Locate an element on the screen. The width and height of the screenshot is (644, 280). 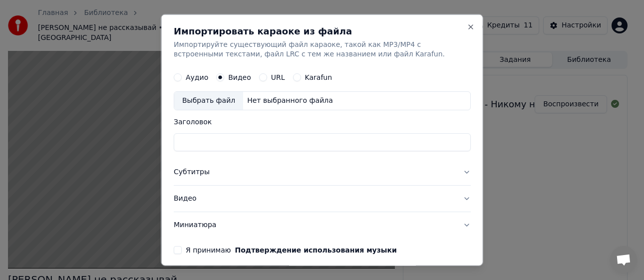
label: Я принимаю is located at coordinates (291, 250).